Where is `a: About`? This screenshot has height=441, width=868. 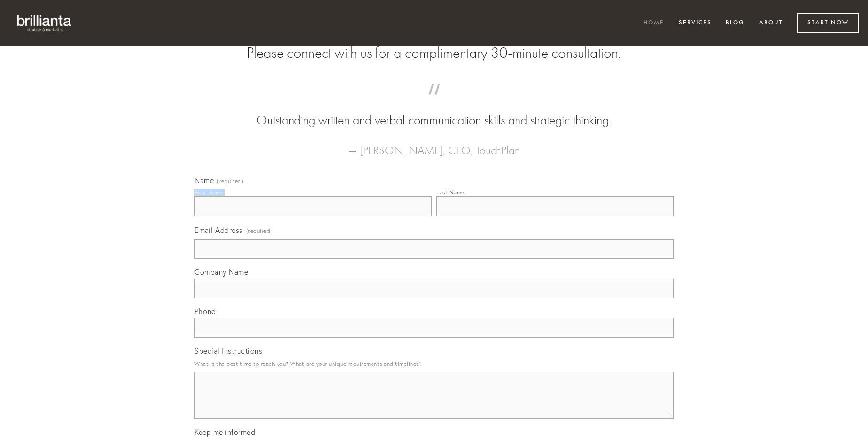
a: About is located at coordinates (771, 23).